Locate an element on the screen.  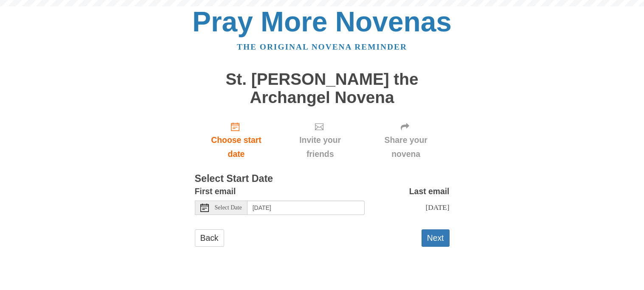
a: Pray More Novenas is located at coordinates (322, 22).